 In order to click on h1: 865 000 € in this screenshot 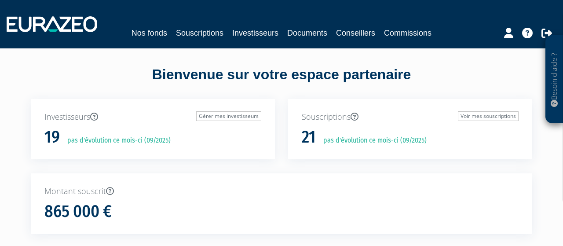, I will do `click(78, 212)`.